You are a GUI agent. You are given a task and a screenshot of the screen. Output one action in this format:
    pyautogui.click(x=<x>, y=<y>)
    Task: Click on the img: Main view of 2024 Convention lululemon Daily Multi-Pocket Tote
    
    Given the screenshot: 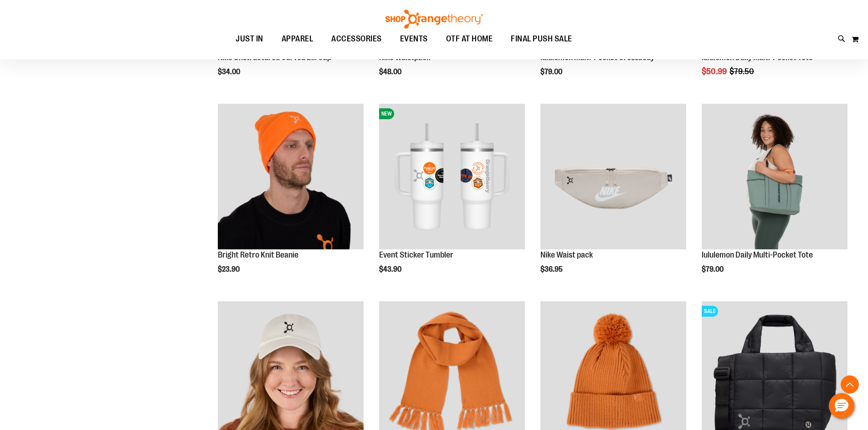 What is the action you would take?
    pyautogui.click(x=775, y=177)
    